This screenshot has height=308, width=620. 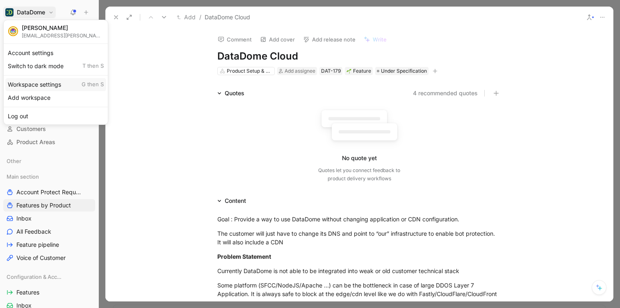 What do you see at coordinates (56, 98) in the screenshot?
I see `div: Add workspace` at bounding box center [56, 98].